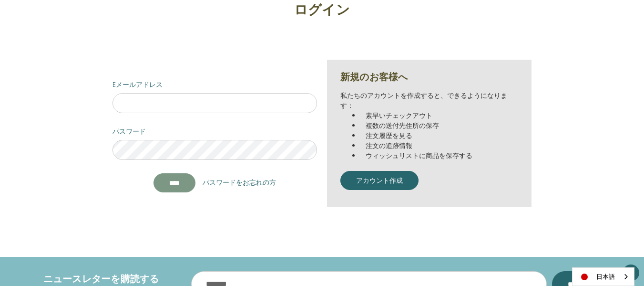 The image size is (644, 286). Describe the element at coordinates (439, 125) in the screenshot. I see `li: 複数の送付先住所の保存` at that location.